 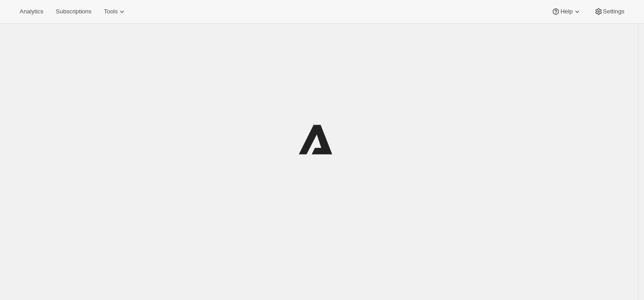 What do you see at coordinates (74, 12) in the screenshot?
I see `span: Subscriptions` at bounding box center [74, 12].